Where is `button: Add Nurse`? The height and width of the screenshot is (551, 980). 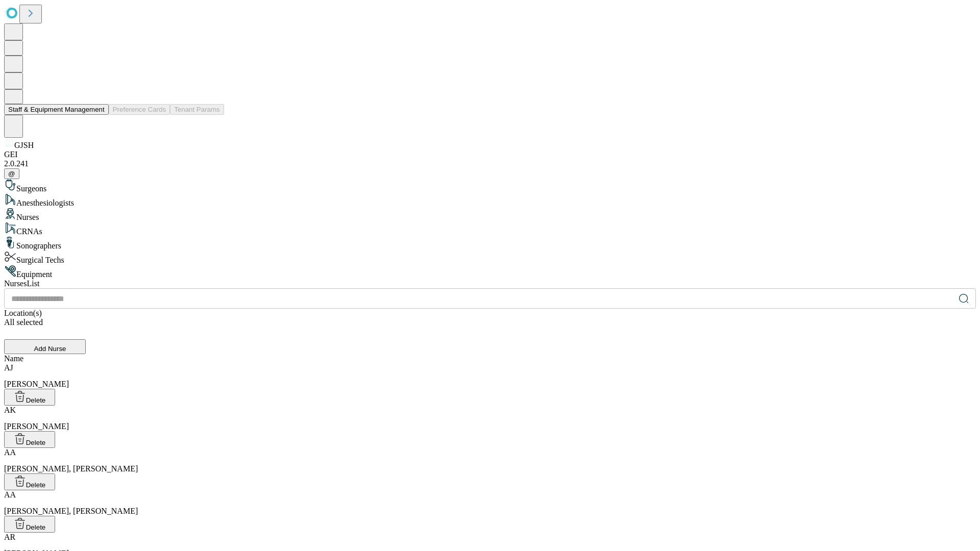 button: Add Nurse is located at coordinates (45, 346).